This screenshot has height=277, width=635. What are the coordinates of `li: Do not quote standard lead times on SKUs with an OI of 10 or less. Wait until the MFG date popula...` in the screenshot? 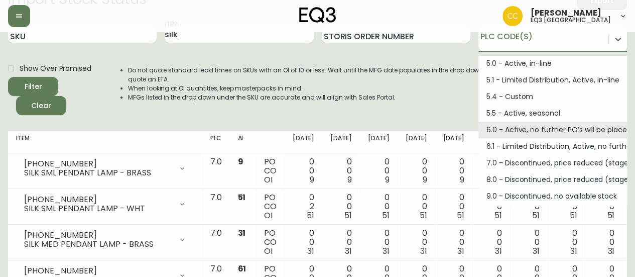 It's located at (314, 75).